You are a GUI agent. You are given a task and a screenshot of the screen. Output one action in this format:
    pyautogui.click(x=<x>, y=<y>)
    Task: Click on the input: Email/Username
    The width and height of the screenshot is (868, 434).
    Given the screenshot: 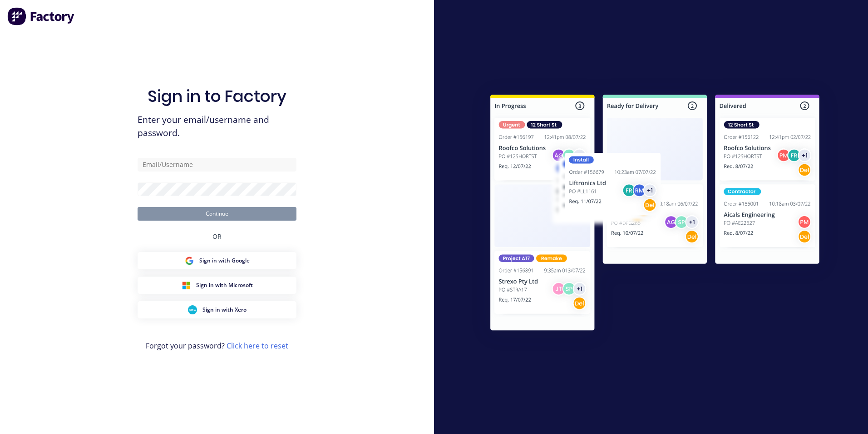 What is the action you would take?
    pyautogui.click(x=217, y=164)
    